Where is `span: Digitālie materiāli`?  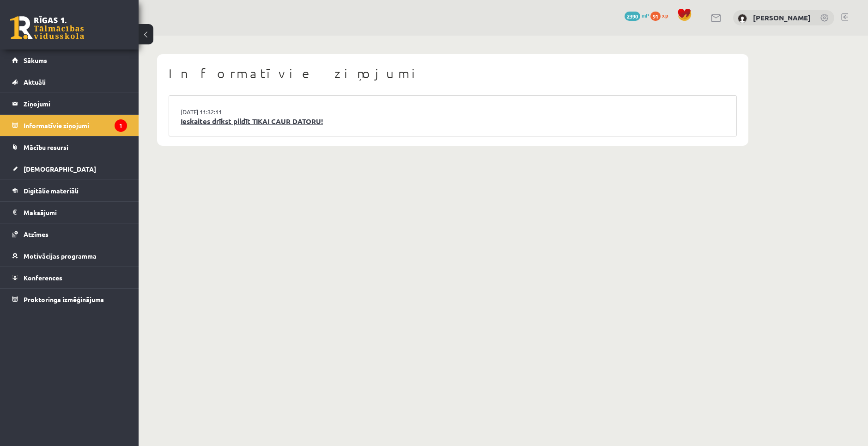
span: Digitālie materiāli is located at coordinates (51, 191).